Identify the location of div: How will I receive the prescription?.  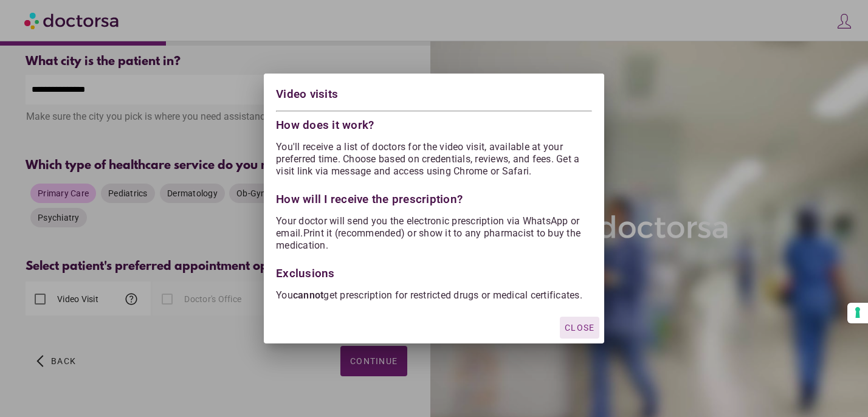
(434, 196).